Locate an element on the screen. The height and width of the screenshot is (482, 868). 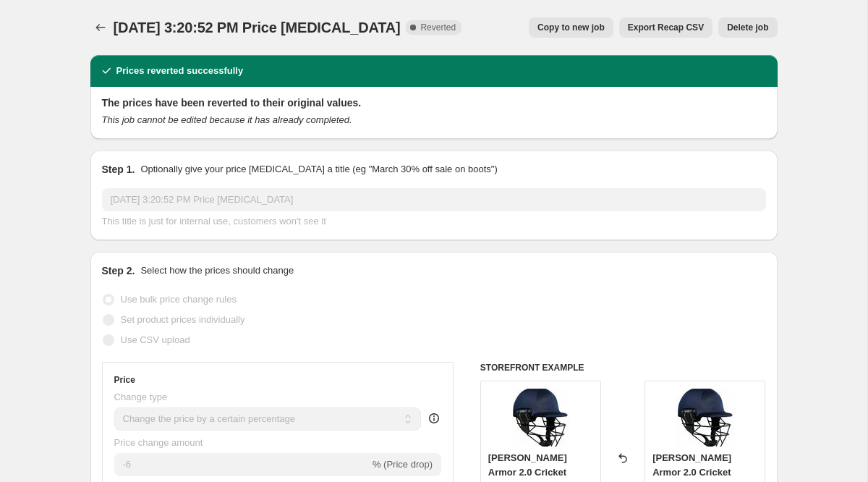
span: Copy to new job is located at coordinates (570, 27).